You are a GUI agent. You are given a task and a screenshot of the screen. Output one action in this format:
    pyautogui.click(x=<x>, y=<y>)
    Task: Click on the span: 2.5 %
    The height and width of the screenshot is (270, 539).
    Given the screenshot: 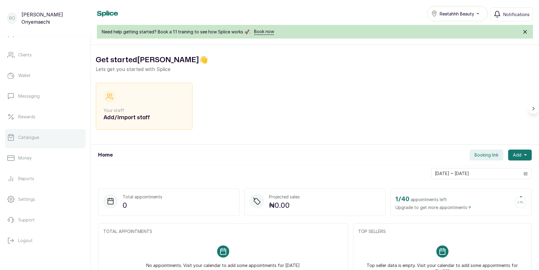 What is the action you would take?
    pyautogui.click(x=521, y=202)
    